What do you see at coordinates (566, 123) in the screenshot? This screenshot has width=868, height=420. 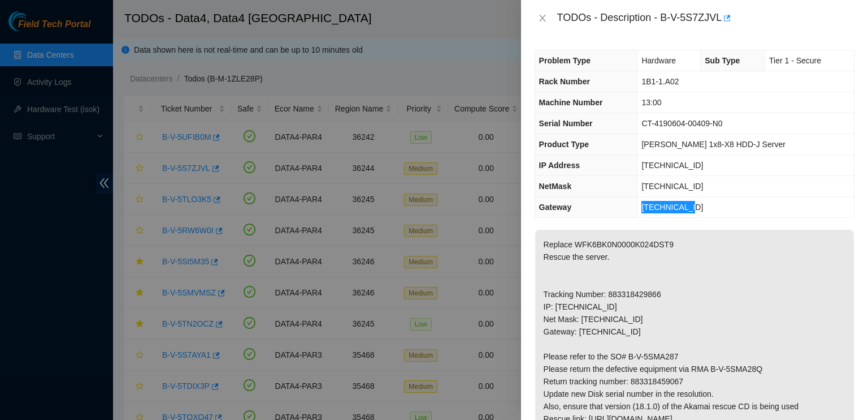 I see `span: Serial Number` at bounding box center [566, 123].